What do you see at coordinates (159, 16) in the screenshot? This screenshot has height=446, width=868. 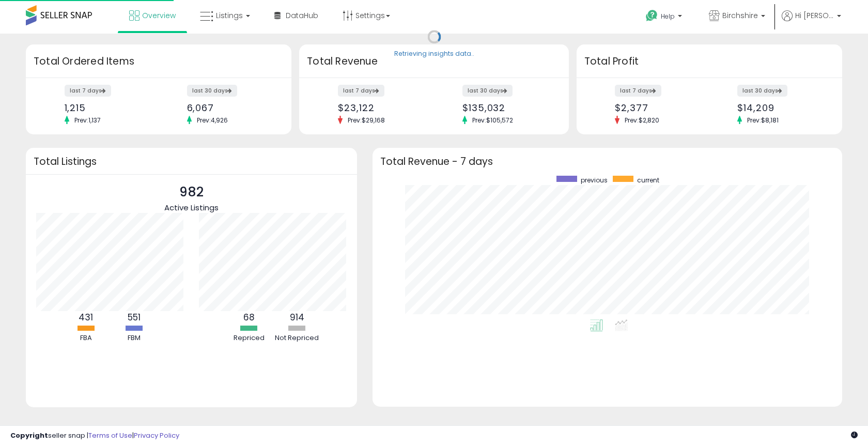 I see `span: Overview` at bounding box center [159, 16].